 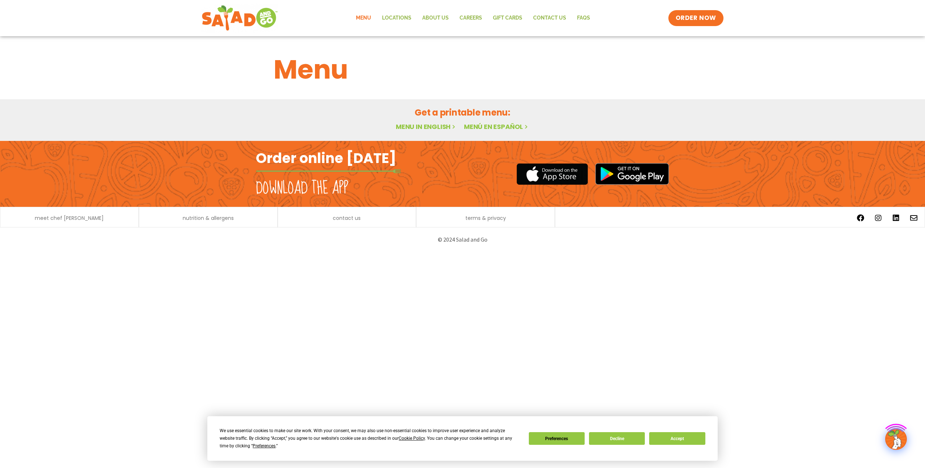 What do you see at coordinates (208, 218) in the screenshot?
I see `a: nutrition & allergens` at bounding box center [208, 218].